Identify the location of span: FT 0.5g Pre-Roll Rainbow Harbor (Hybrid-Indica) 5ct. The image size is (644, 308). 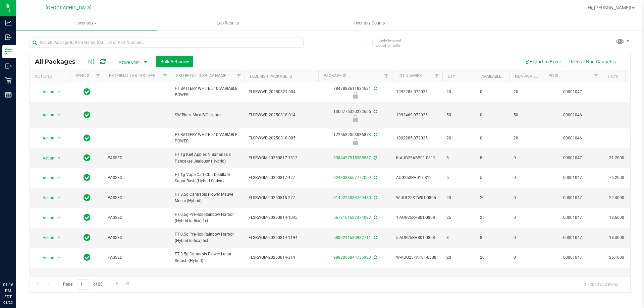
(208, 238).